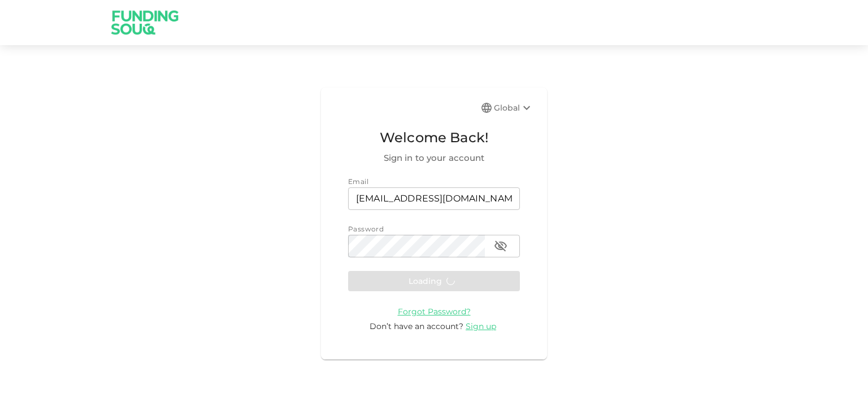 This screenshot has height=403, width=868. I want to click on span: Welcome Back!, so click(434, 137).